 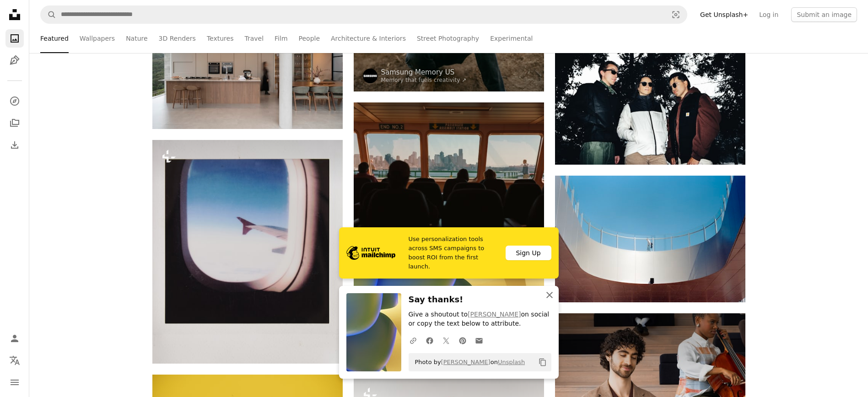 What do you see at coordinates (15, 145) in the screenshot?
I see `a: Download History` at bounding box center [15, 145].